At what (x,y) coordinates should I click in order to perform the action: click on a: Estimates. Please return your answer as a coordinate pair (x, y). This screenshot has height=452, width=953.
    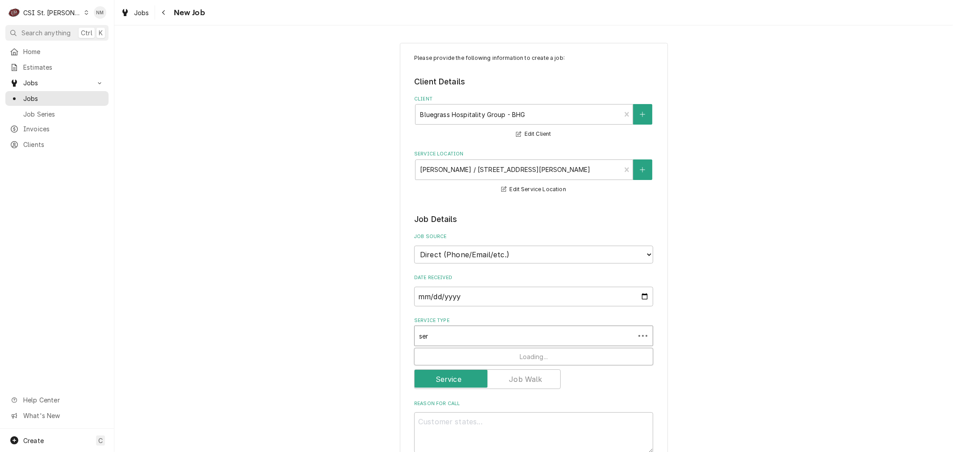
    Looking at the image, I should click on (57, 67).